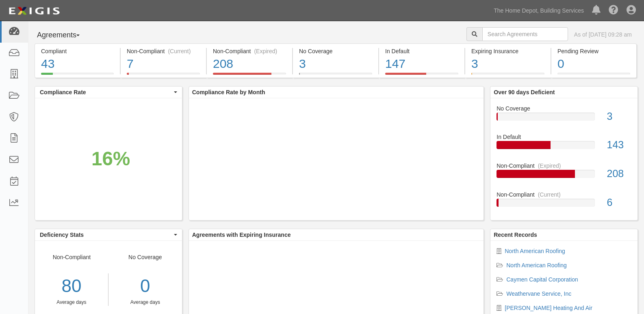 The image size is (644, 314). What do you see at coordinates (106, 92) in the screenshot?
I see `span: Compliance Rate` at bounding box center [106, 92].